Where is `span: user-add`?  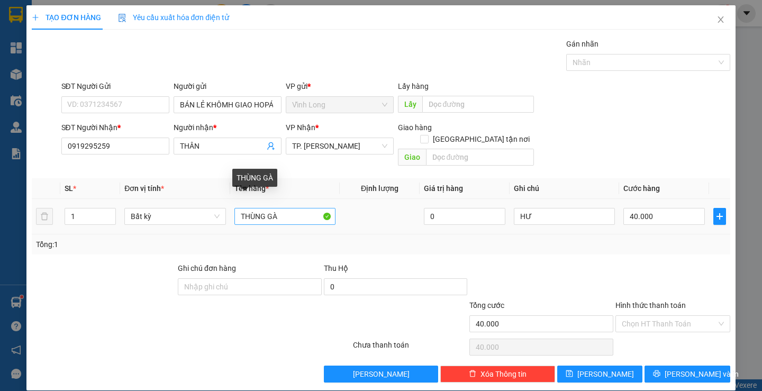 span: user-add is located at coordinates (271, 146).